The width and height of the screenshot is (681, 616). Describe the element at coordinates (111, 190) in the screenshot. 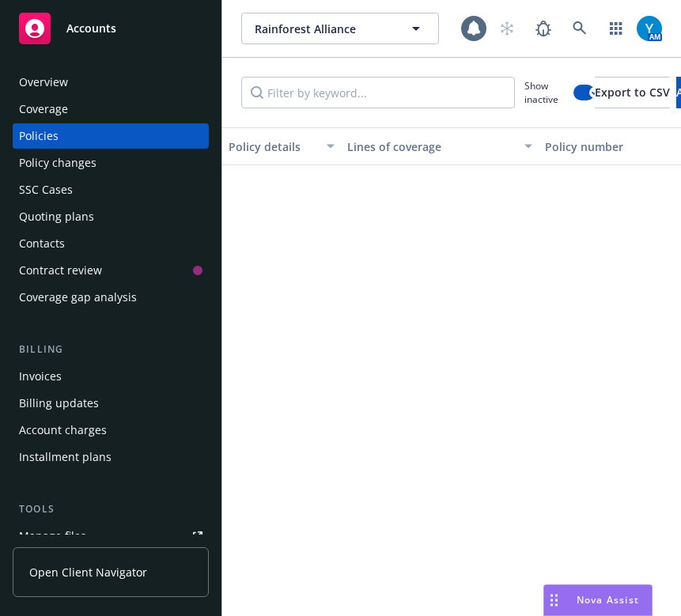

I see `a: SSC Cases` at that location.